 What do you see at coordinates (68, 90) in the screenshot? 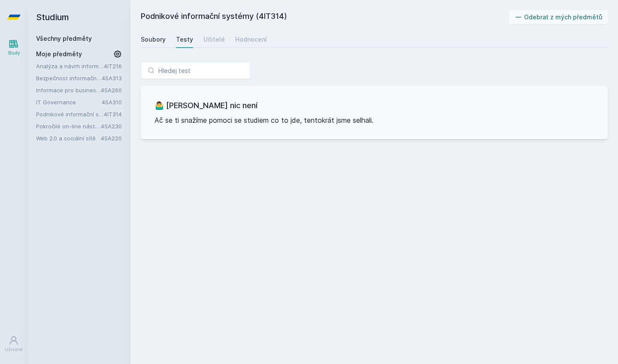
I see `a: Informace pro business (v angličtině)` at bounding box center [68, 90].